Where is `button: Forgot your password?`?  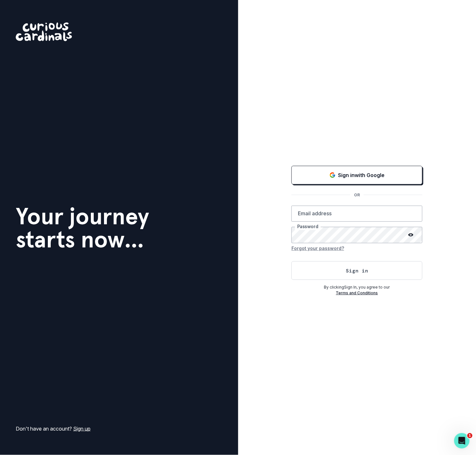 button: Forgot your password? is located at coordinates (318, 248).